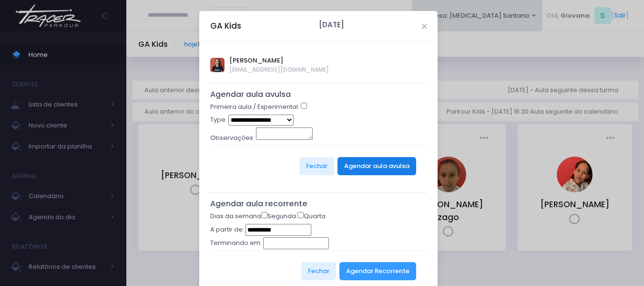 The height and width of the screenshot is (286, 644). I want to click on button: Close, so click(424, 26).